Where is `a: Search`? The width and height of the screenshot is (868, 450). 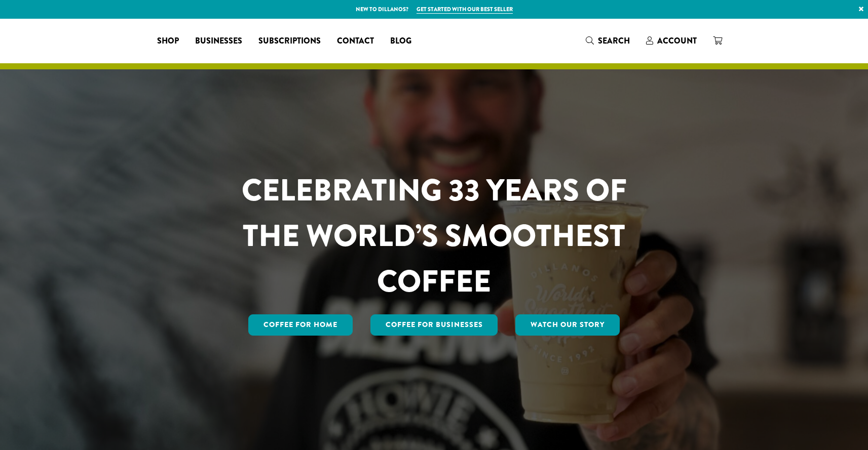 a: Search is located at coordinates (607, 41).